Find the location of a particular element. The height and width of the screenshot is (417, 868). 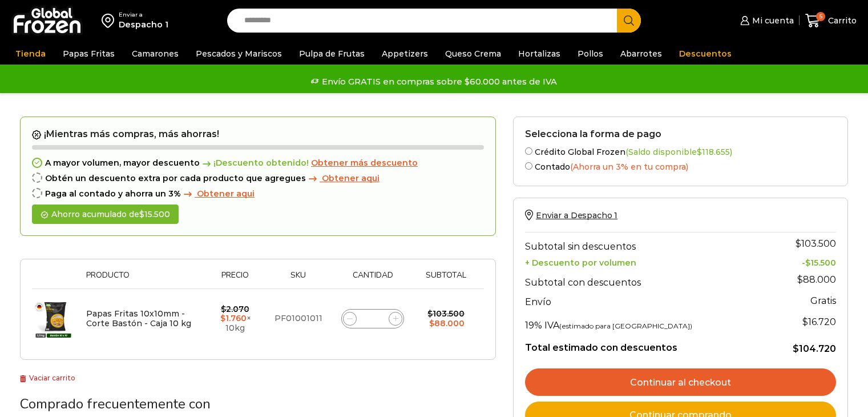

th: Total estimado con descuentos is located at coordinates (645, 344).